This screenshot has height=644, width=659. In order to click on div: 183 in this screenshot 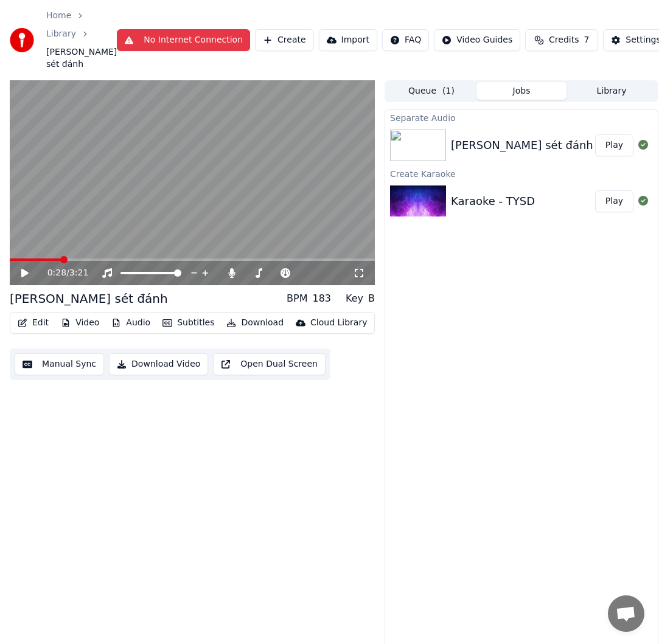, I will do `click(321, 298)`.